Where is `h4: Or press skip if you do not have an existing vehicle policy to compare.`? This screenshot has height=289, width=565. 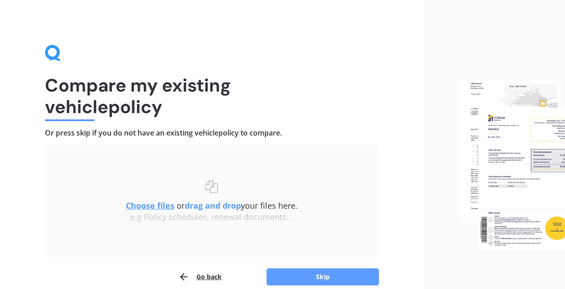
h4: Or press skip if you do not have an existing vehicle policy to compare. is located at coordinates (212, 133).